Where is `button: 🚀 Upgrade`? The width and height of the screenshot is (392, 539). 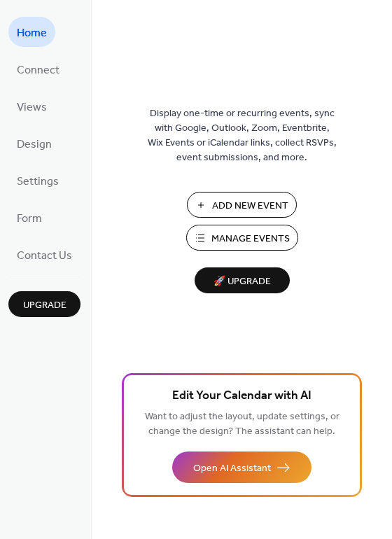
button: 🚀 Upgrade is located at coordinates (242, 280).